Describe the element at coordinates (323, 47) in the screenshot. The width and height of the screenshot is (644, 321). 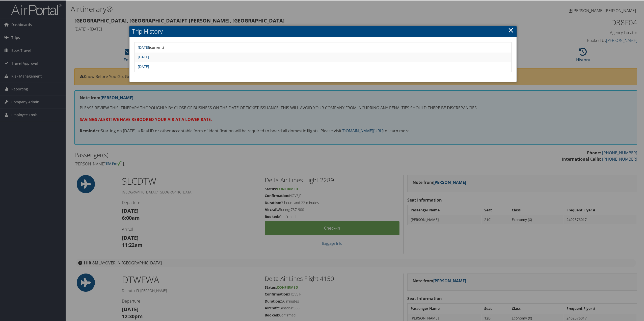
I see `td: (current)` at that location.